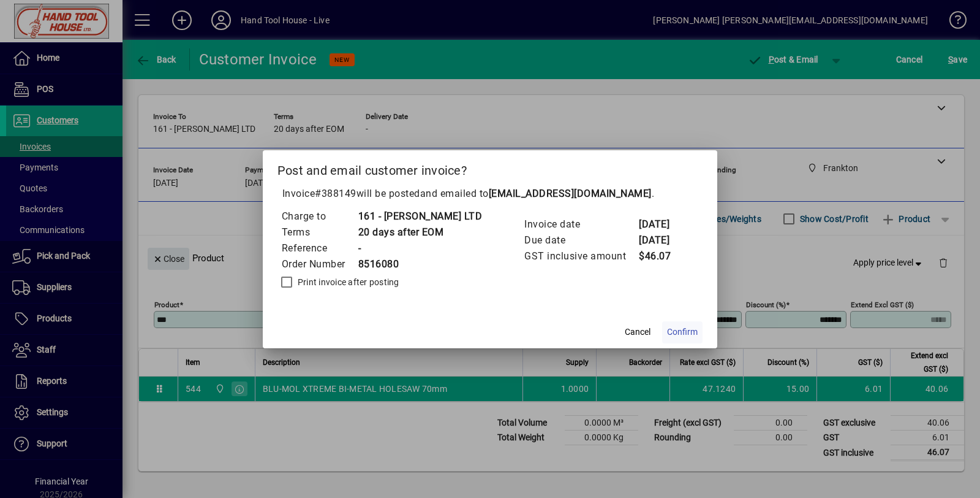  What do you see at coordinates (581, 256) in the screenshot?
I see `td: GST inclusive amount` at bounding box center [581, 256].